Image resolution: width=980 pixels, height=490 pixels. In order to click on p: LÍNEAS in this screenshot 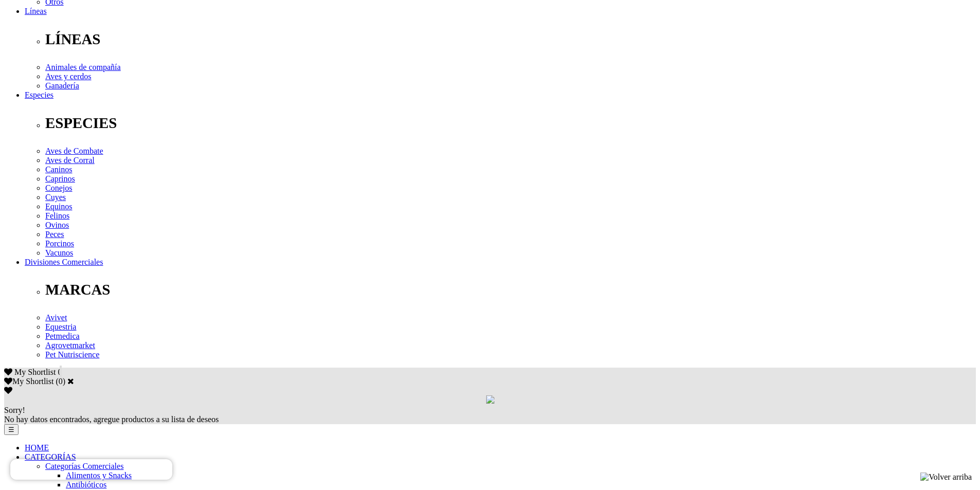, I will do `click(511, 39)`.